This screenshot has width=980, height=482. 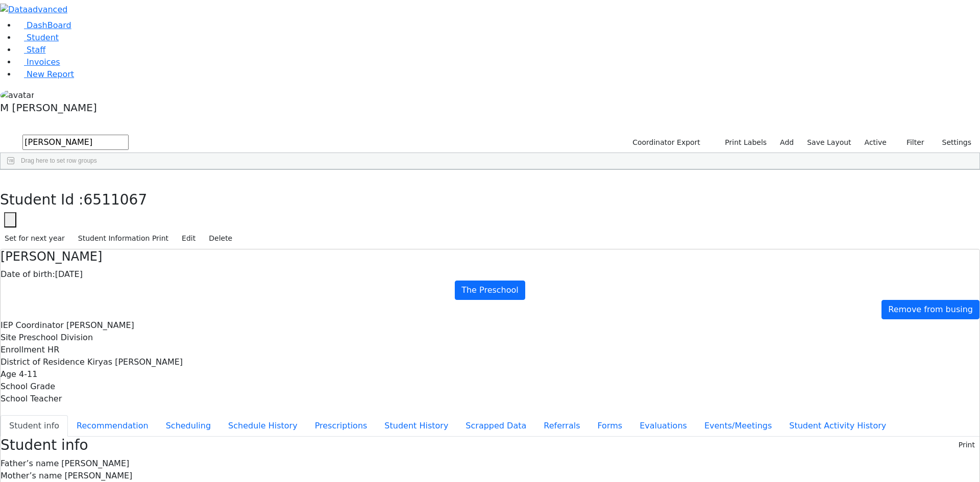 What do you see at coordinates (76, 142) in the screenshot?
I see `input: Search` at bounding box center [76, 142].